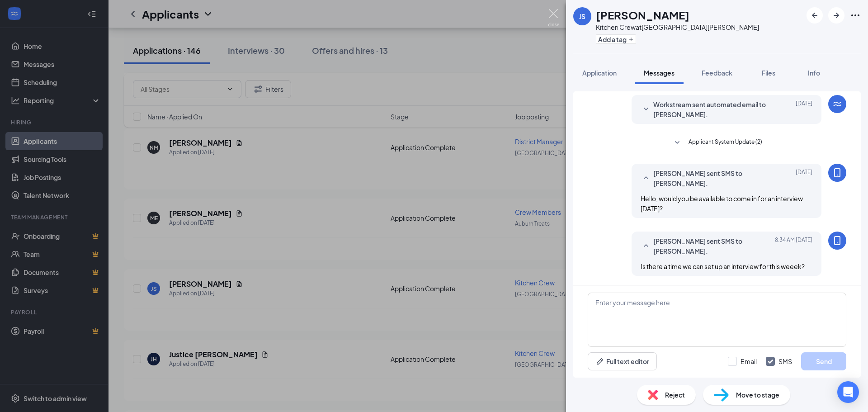 This screenshot has width=868, height=412. I want to click on div: JS, so click(582, 16).